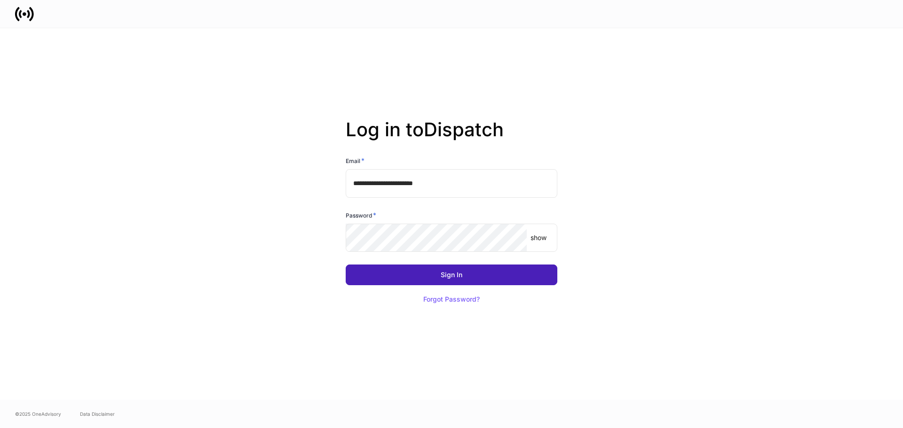 Image resolution: width=903 pixels, height=428 pixels. What do you see at coordinates (451, 275) in the screenshot?
I see `div: Sign In` at bounding box center [451, 275].